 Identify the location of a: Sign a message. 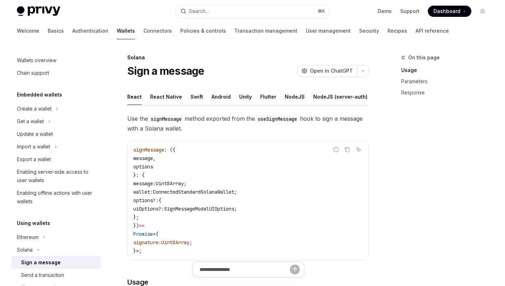
(56, 262).